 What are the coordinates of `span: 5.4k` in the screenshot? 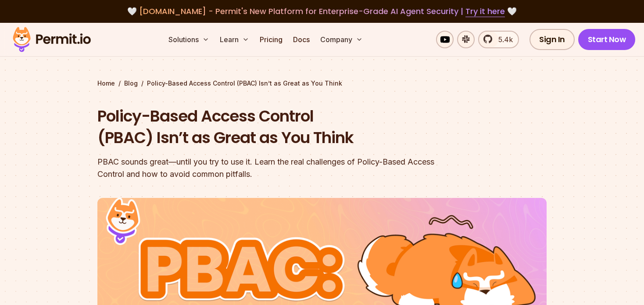 It's located at (503, 40).